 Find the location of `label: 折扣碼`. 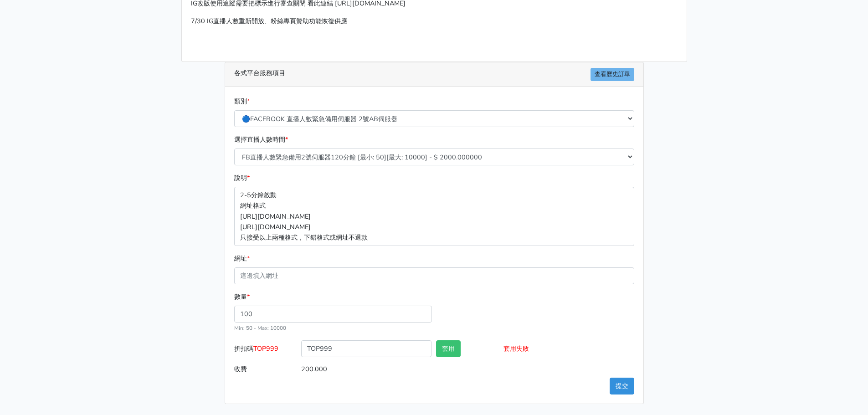

label: 折扣碼 is located at coordinates (266, 351).